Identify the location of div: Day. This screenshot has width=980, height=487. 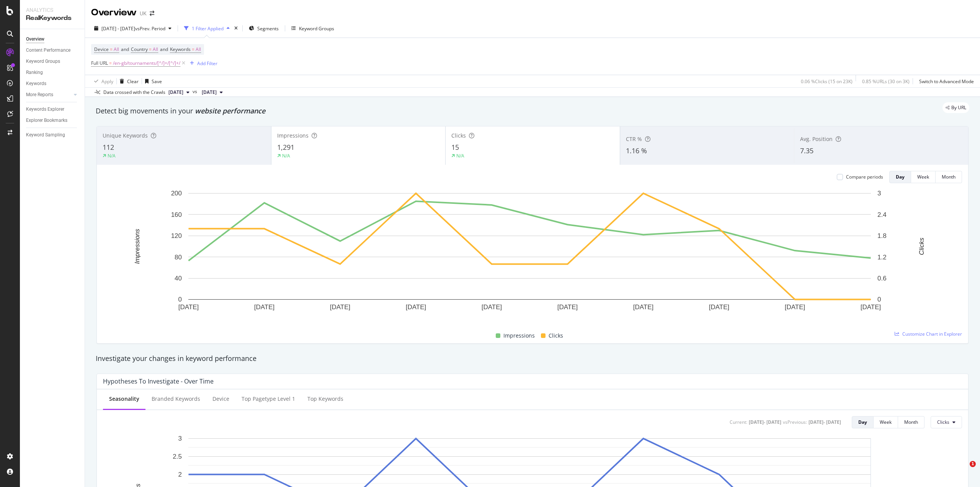
(863, 422).